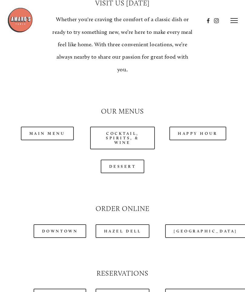 This screenshot has height=292, width=245. What do you see at coordinates (60, 231) in the screenshot?
I see `a: Downtown` at bounding box center [60, 231].